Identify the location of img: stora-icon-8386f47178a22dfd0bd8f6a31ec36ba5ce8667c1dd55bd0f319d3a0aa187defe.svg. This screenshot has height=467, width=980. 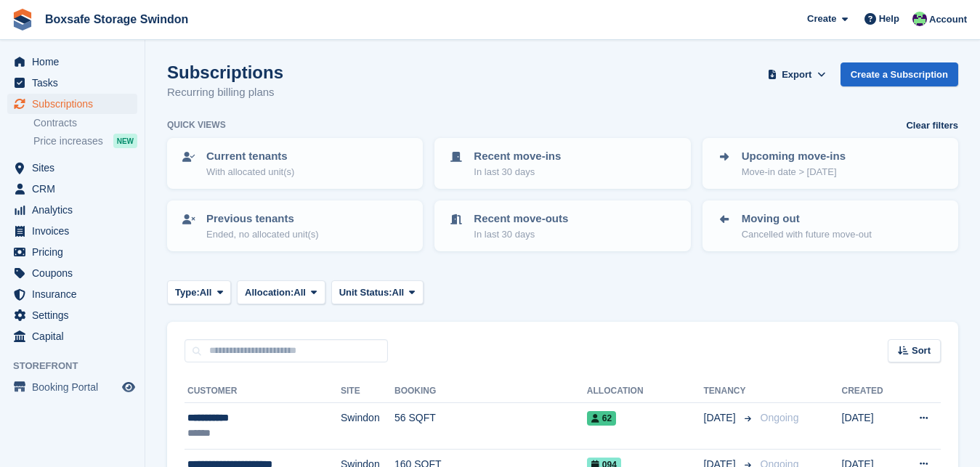
(23, 20).